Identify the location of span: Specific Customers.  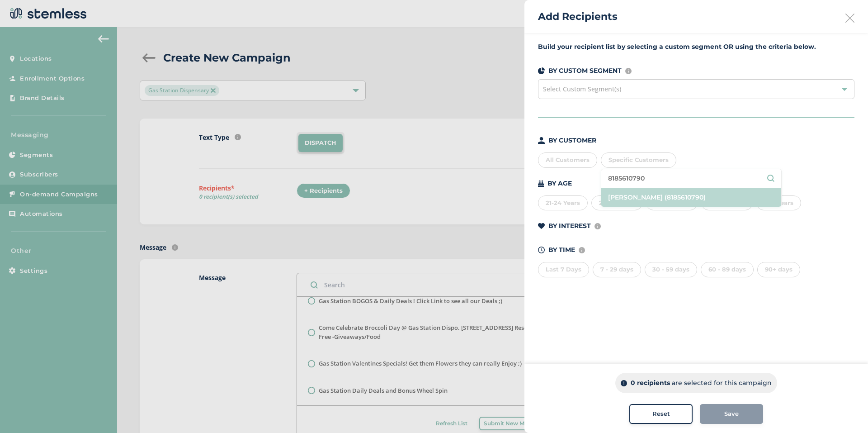
(638, 160).